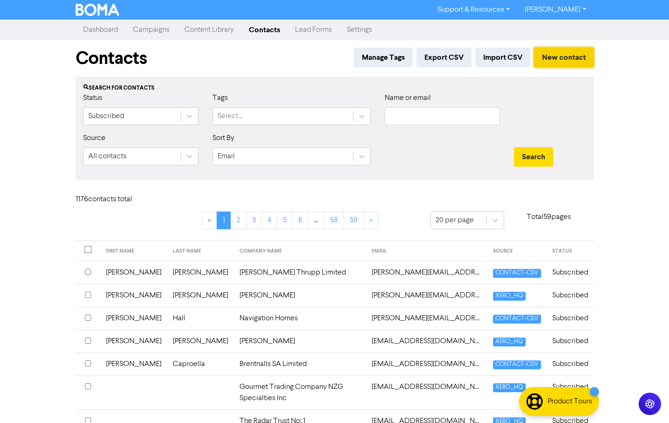  What do you see at coordinates (444, 57) in the screenshot?
I see `button: Export CSV` at bounding box center [444, 57].